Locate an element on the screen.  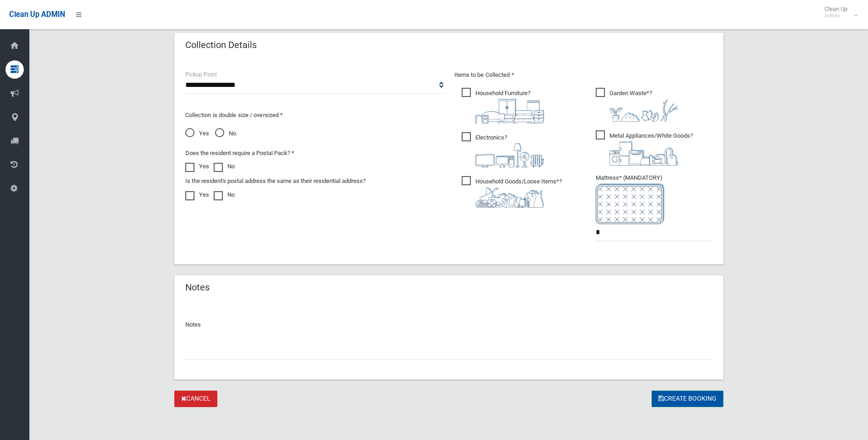
span: Yes is located at coordinates (197, 134).